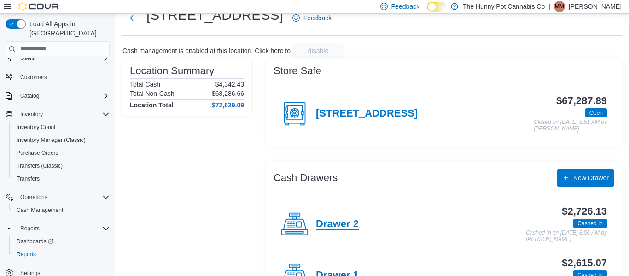 The height and width of the screenshot is (276, 629). I want to click on span: MM, so click(559, 6).